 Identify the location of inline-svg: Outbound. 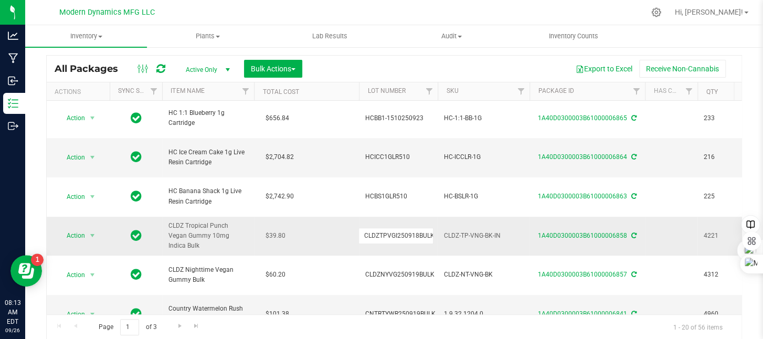
(13, 126).